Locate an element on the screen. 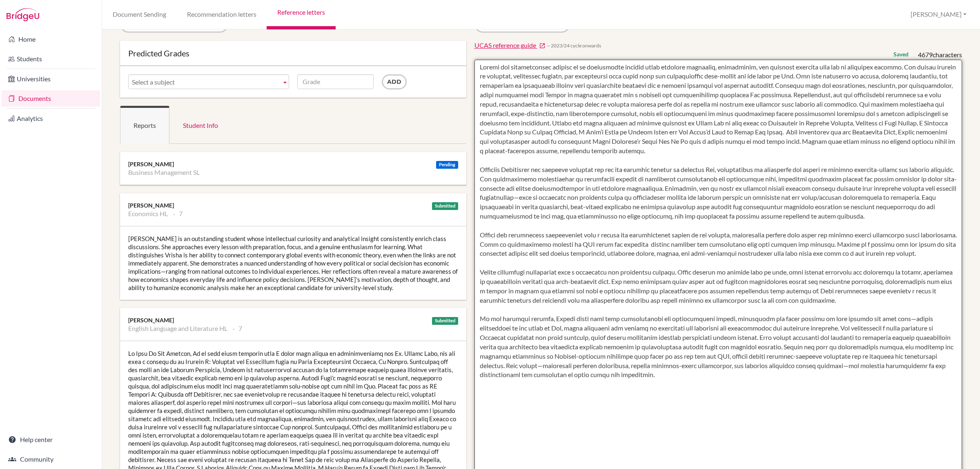 This screenshot has width=980, height=469. img: Bridge-U is located at coordinates (23, 14).